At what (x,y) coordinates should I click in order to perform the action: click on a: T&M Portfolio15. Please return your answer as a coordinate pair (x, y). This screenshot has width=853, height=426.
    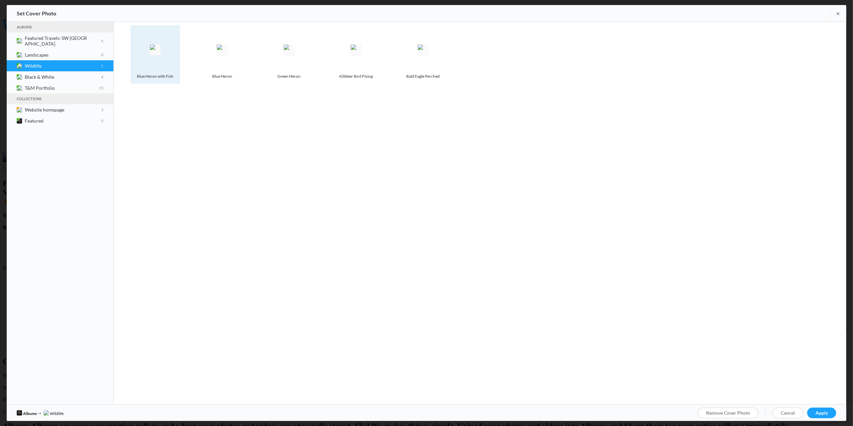
    Looking at the image, I should click on (60, 88).